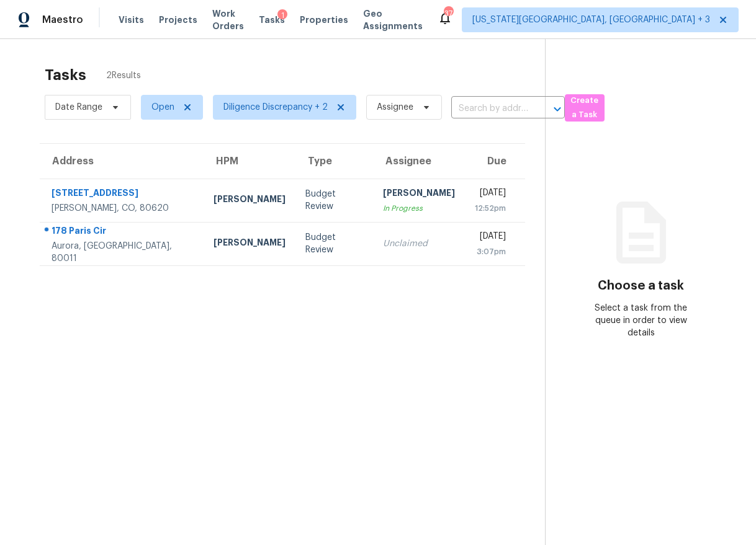 The height and width of the screenshot is (545, 756). I want to click on div: In Progress, so click(419, 208).